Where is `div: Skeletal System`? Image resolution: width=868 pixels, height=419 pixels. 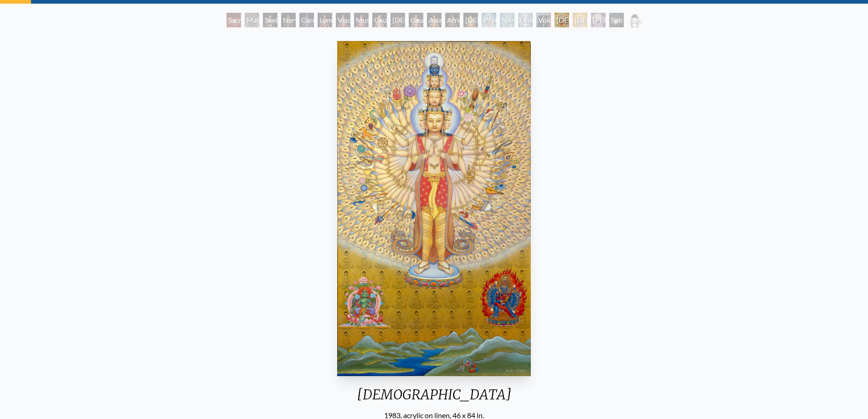 div: Skeletal System is located at coordinates (270, 20).